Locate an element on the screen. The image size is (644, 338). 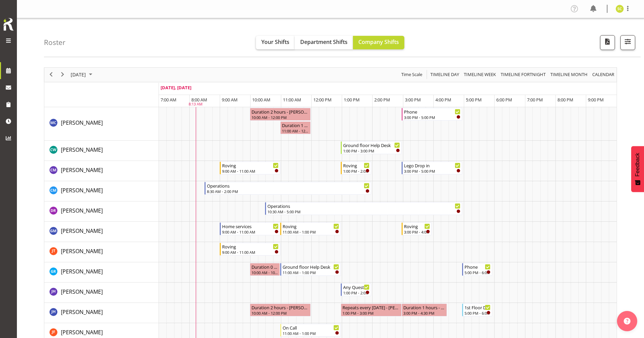
span: 6:00 PM is located at coordinates (504, 100).